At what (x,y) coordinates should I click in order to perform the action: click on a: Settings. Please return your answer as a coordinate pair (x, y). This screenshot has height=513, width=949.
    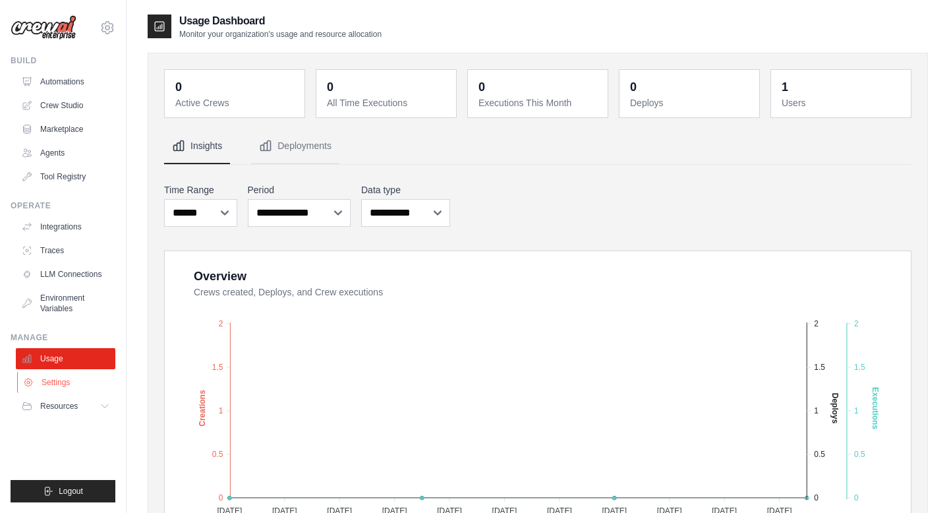
    Looking at the image, I should click on (67, 382).